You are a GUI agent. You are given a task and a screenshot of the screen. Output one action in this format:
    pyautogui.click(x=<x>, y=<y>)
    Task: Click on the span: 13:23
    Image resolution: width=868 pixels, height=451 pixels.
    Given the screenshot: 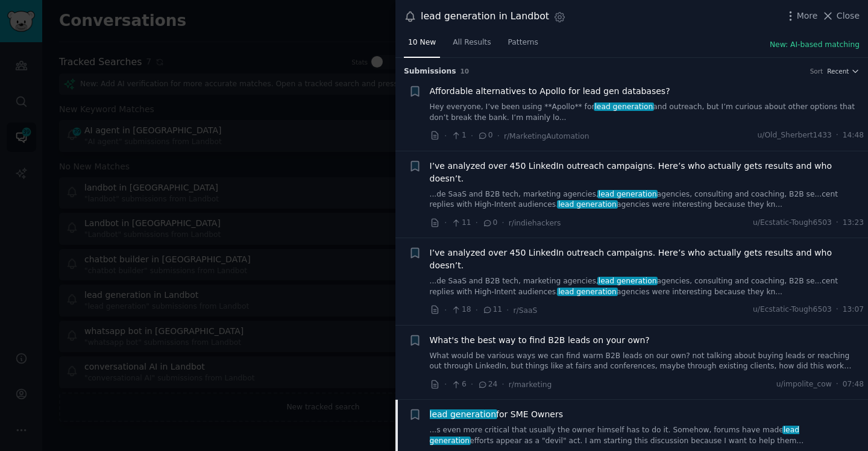 What is the action you would take?
    pyautogui.click(x=853, y=223)
    